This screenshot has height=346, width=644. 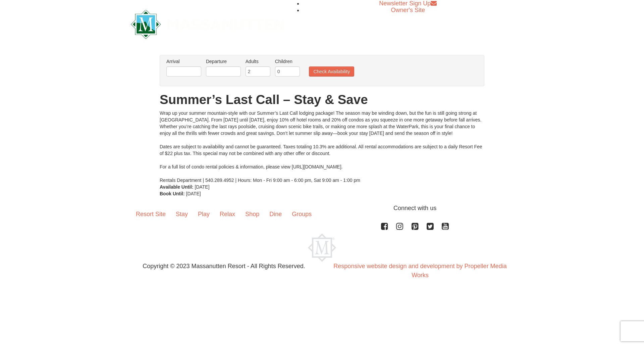 I want to click on strong: Book Until:, so click(x=172, y=194).